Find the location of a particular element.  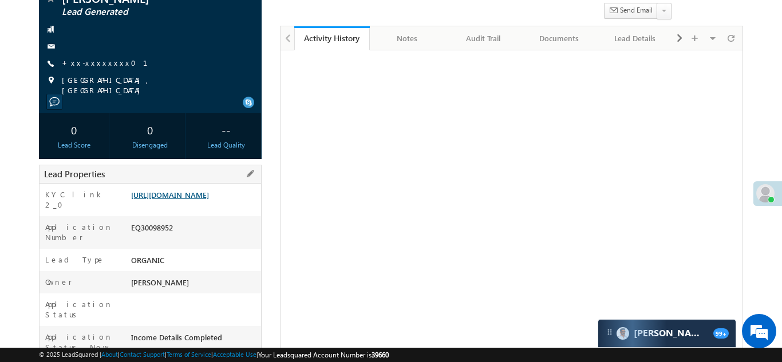

div: Activity History is located at coordinates (332, 38).